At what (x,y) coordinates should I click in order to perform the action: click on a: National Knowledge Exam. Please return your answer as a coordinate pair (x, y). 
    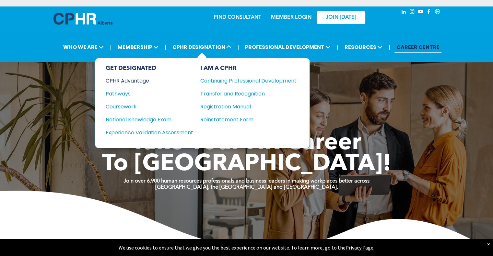
    Looking at the image, I should click on (149, 120).